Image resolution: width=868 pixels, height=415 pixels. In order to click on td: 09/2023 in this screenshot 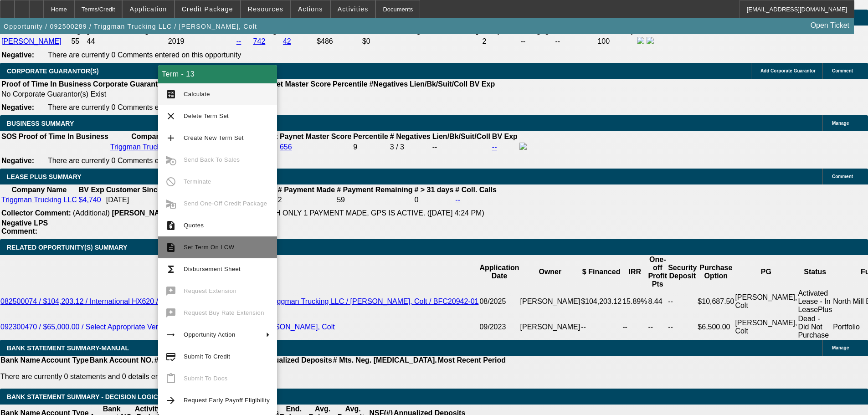, I will do `click(499, 327)`.